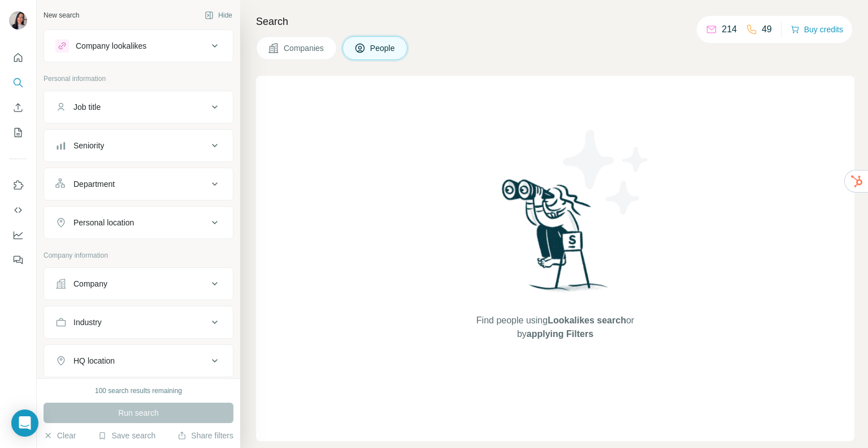 The image size is (868, 448). What do you see at coordinates (94, 360) in the screenshot?
I see `div: HQ location` at bounding box center [94, 360].